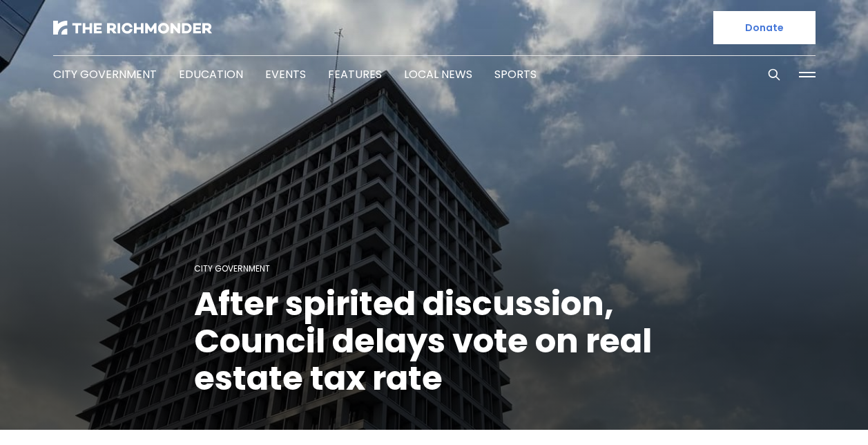 Image resolution: width=868 pixels, height=445 pixels. I want to click on h1: After spirited discussion, Council delays vote on real estate tax rate, so click(434, 341).